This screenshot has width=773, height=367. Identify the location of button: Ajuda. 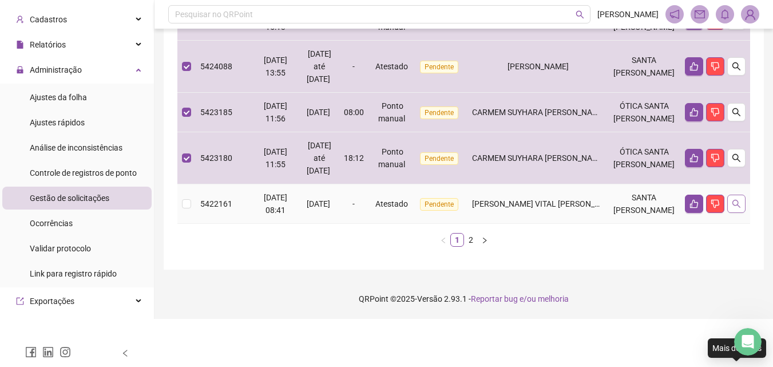
(190, 284).